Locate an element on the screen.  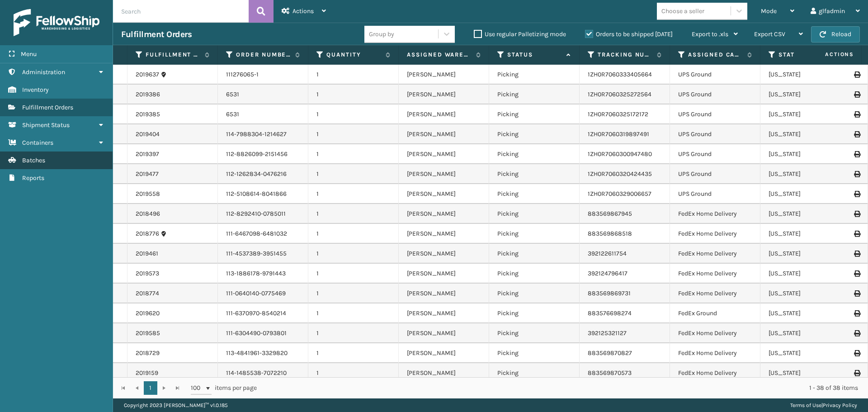
a: 883569870573 is located at coordinates (609, 372).